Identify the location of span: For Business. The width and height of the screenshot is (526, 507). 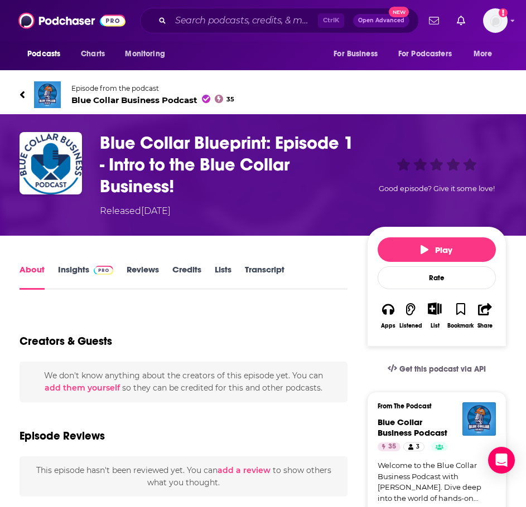
(355, 54).